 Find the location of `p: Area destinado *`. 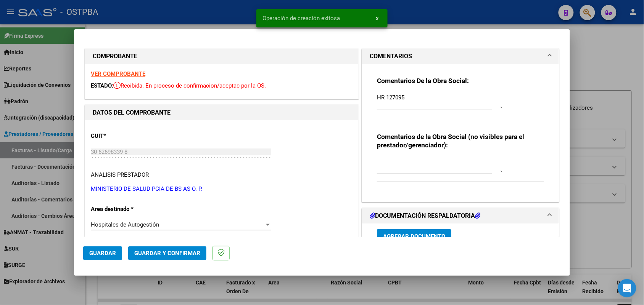

p: Area destinado * is located at coordinates (130, 209).